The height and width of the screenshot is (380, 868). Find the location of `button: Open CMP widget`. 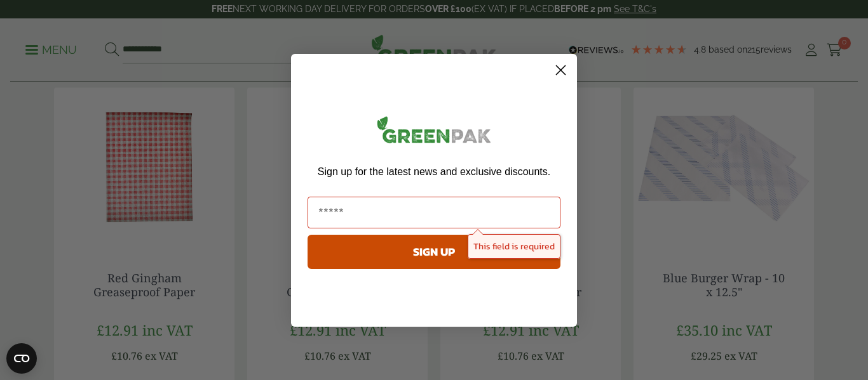

button: Open CMP widget is located at coordinates (22, 358).